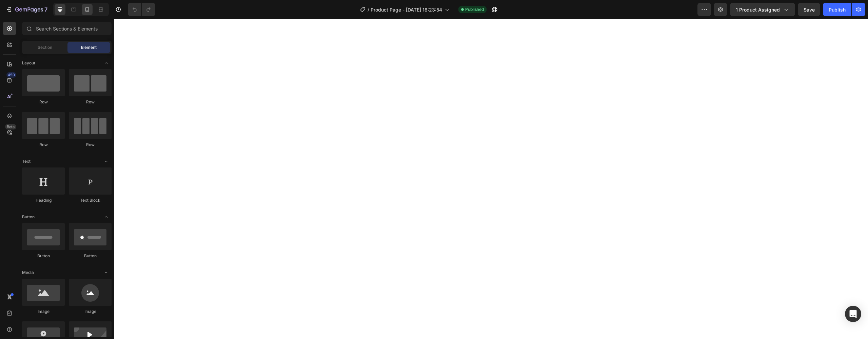 This screenshot has width=868, height=339. What do you see at coordinates (809, 10) in the screenshot?
I see `span: Save` at bounding box center [809, 10].